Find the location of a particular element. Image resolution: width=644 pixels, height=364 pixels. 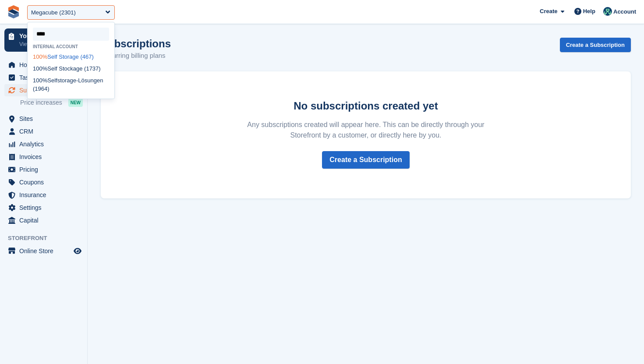

span: Price increases is located at coordinates (41, 102).